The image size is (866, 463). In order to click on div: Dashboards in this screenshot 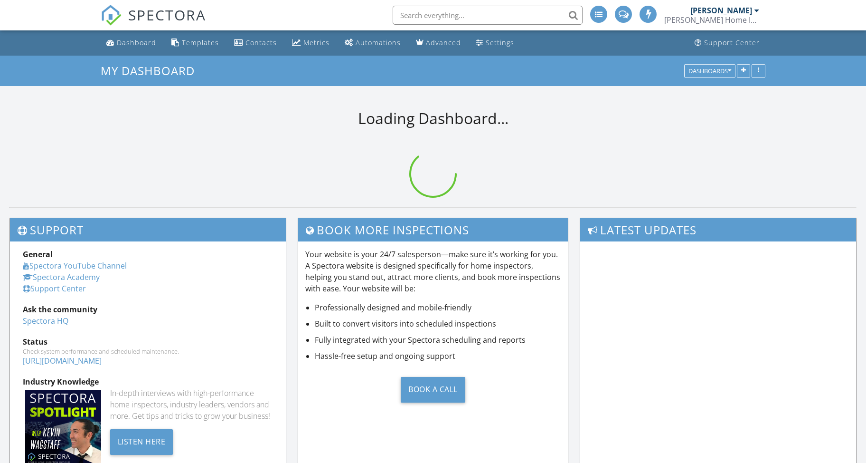, I will do `click(710, 71)`.